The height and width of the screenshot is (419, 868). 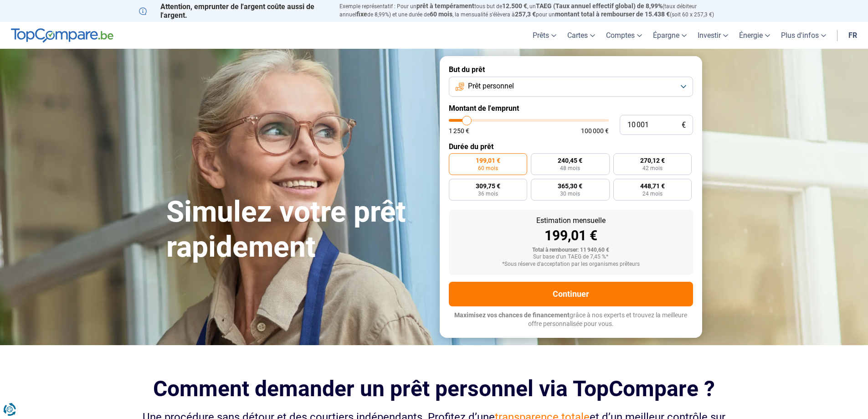 What do you see at coordinates (571, 69) in the screenshot?
I see `label: But du prêt` at bounding box center [571, 69].